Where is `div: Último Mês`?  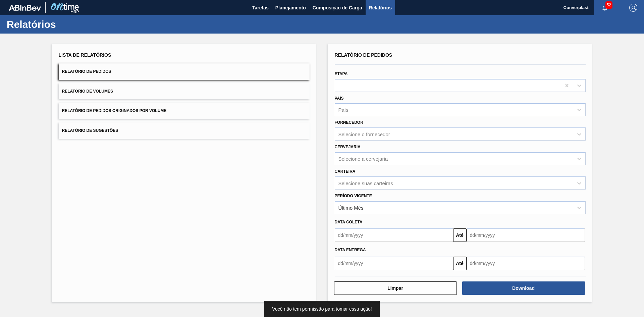 div: Último Mês is located at coordinates (351, 207).